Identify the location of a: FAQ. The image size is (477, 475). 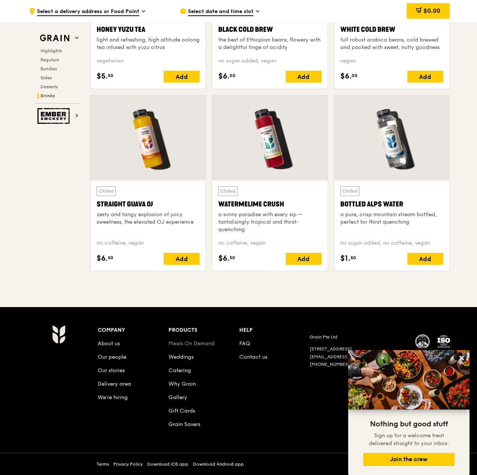
(244, 344).